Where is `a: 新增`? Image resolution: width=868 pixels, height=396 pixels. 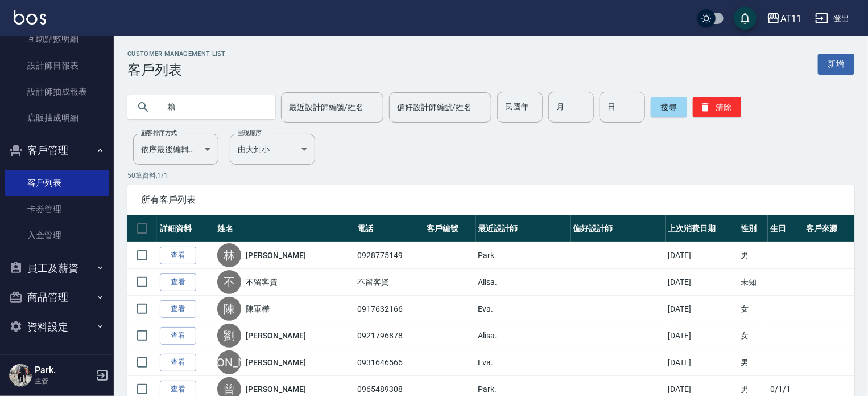
a: 新增 is located at coordinates (836, 64).